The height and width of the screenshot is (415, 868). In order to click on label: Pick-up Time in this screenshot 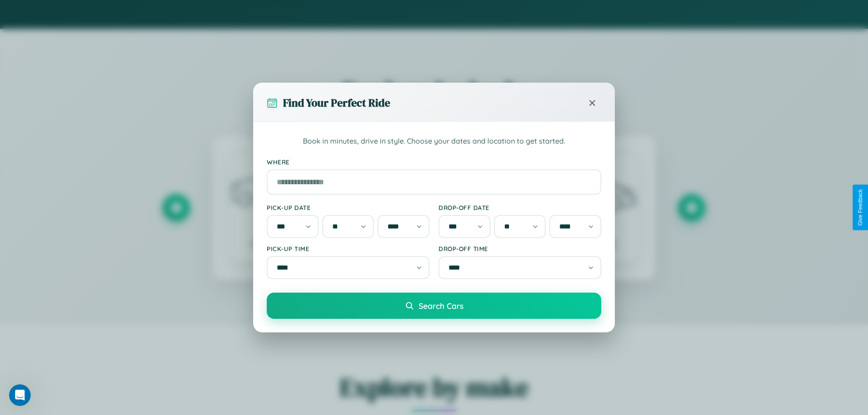, I will do `click(348, 249)`.